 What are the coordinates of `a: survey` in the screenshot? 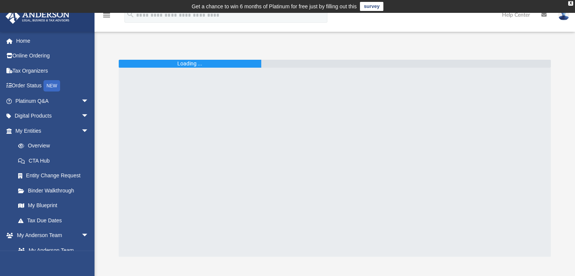 It's located at (372, 6).